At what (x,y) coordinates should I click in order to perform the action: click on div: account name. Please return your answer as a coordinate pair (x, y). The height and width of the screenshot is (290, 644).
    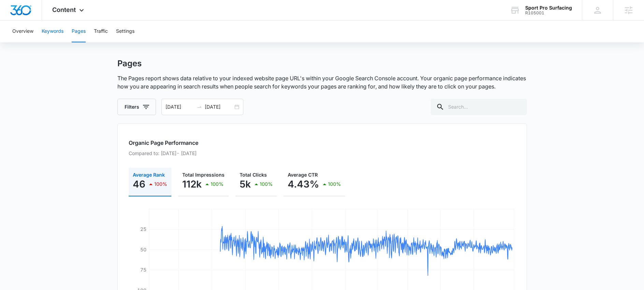
    Looking at the image, I should click on (549, 8).